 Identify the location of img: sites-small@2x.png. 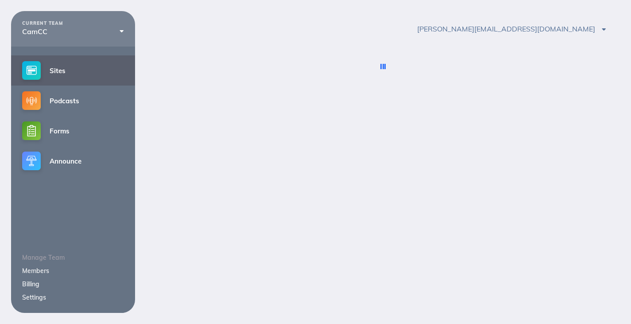
(31, 70).